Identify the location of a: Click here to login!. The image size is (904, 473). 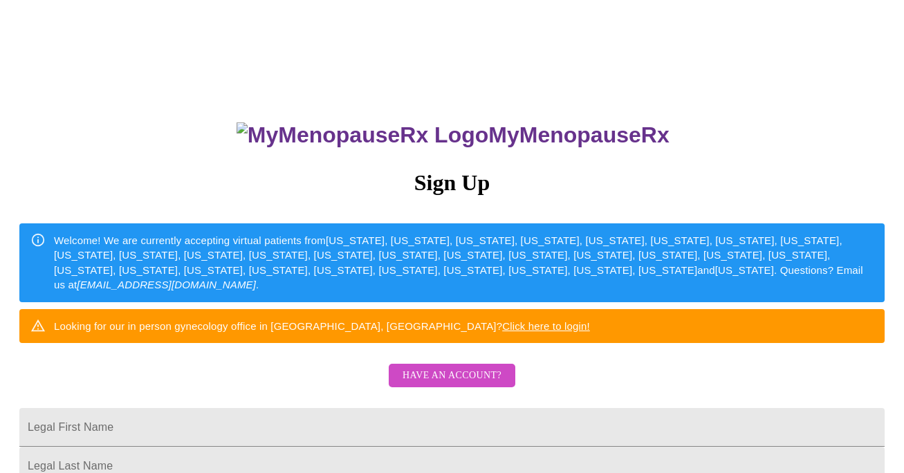
(545, 326).